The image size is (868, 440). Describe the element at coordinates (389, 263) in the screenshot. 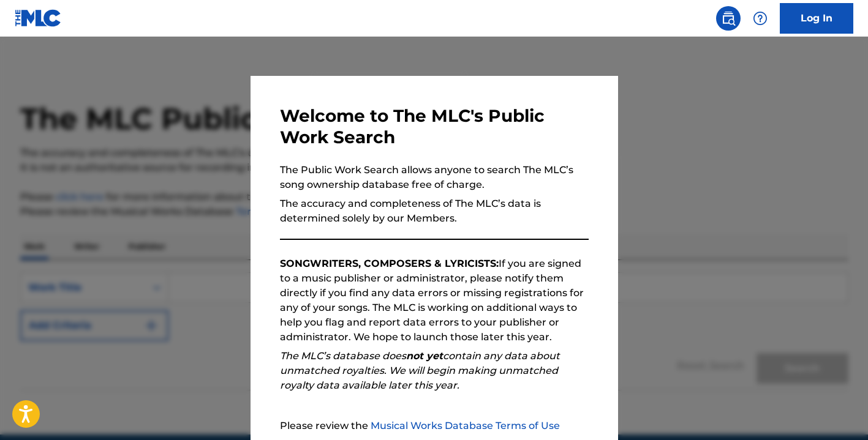

I see `strong: SONGWRITERS, COMPOSERS & LYRICISTS:` at that location.